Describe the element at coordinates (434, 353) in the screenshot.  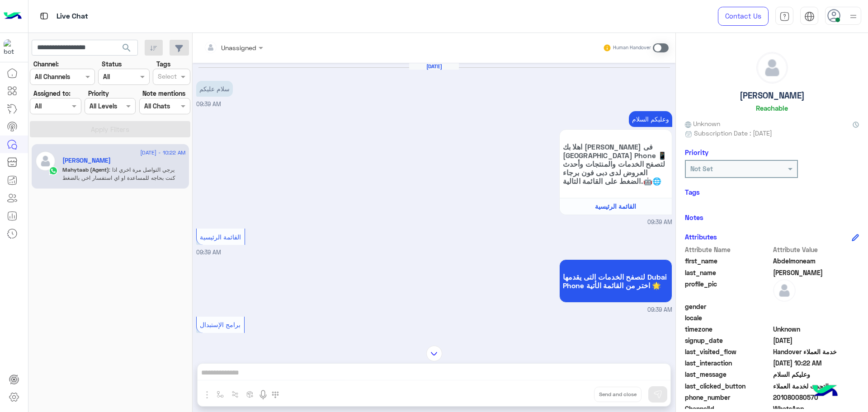
I see `img: scroll` at that location.